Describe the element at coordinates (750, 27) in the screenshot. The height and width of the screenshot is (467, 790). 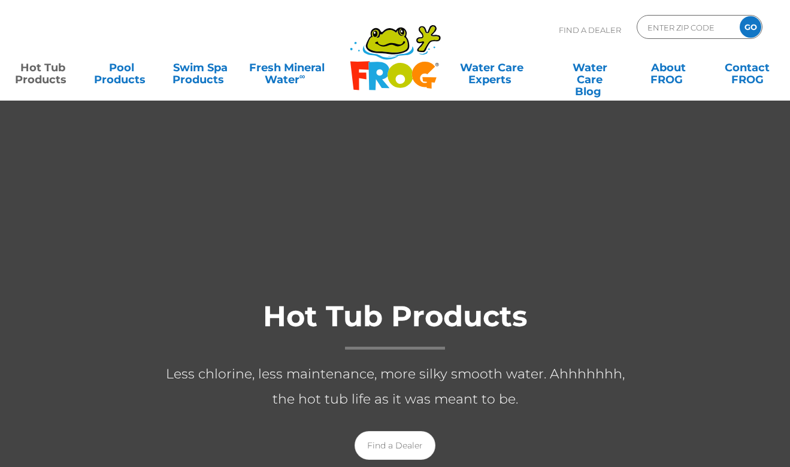
I see `input: GO` at that location.